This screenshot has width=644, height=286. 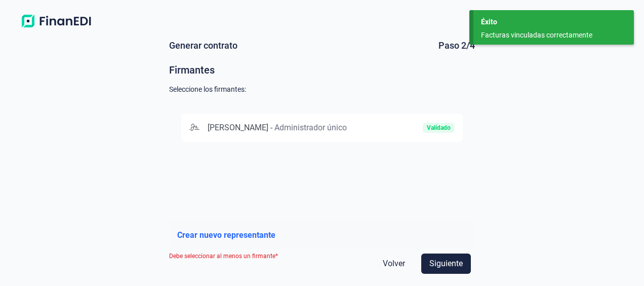 What do you see at coordinates (394, 263) in the screenshot?
I see `button: Volver` at bounding box center [394, 263].